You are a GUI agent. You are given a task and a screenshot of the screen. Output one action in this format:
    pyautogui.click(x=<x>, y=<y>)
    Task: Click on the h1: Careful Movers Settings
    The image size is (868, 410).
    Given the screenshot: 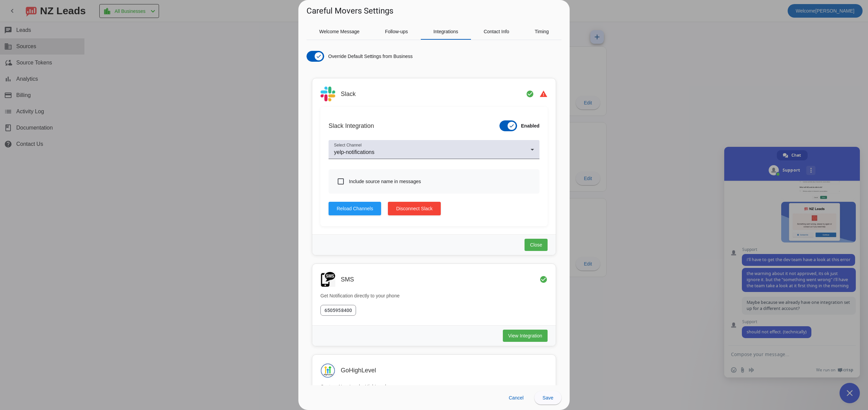 What is the action you would take?
    pyautogui.click(x=350, y=11)
    